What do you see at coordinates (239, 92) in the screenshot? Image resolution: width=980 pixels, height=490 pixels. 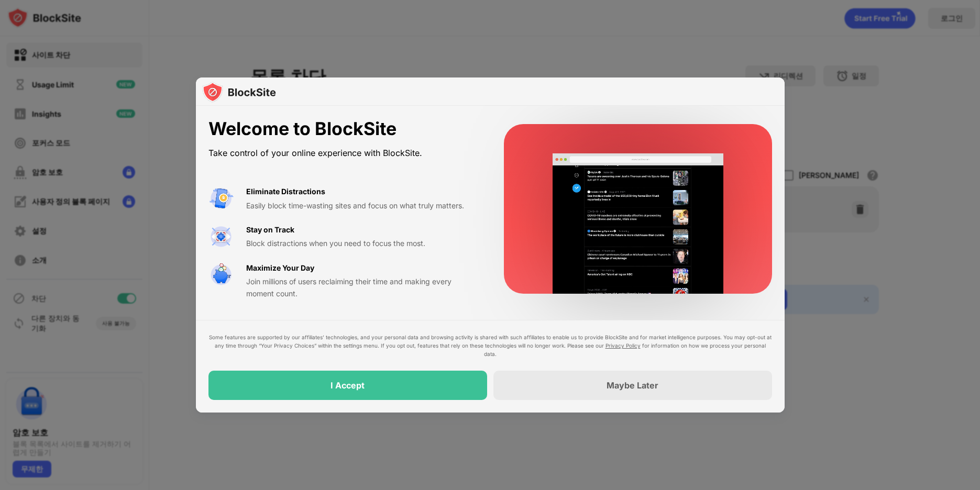 I see `img: logo-blocksite.svg` at bounding box center [239, 92].